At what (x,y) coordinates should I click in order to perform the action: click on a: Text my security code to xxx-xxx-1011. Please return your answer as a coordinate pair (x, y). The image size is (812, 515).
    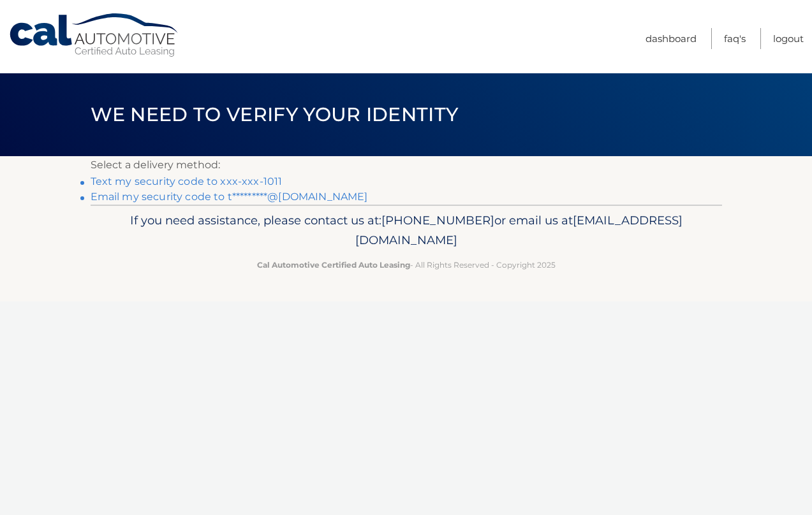
    Looking at the image, I should click on (186, 181).